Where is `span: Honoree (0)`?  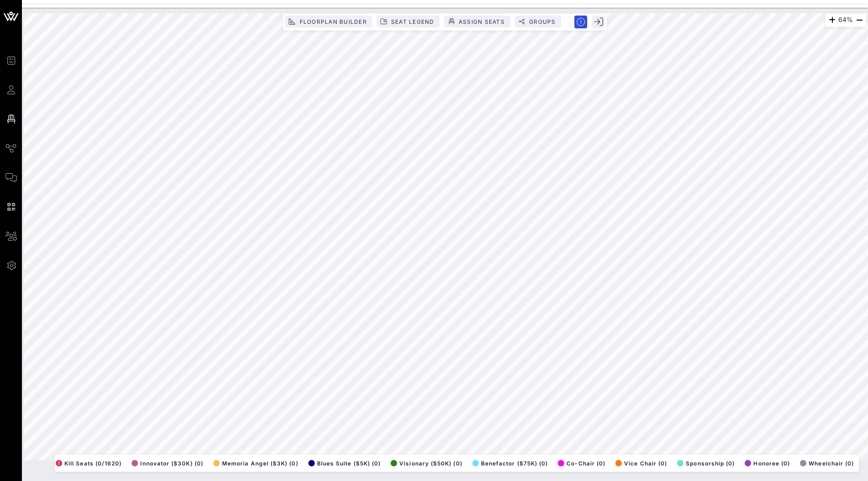
span: Honoree (0) is located at coordinates (767, 463).